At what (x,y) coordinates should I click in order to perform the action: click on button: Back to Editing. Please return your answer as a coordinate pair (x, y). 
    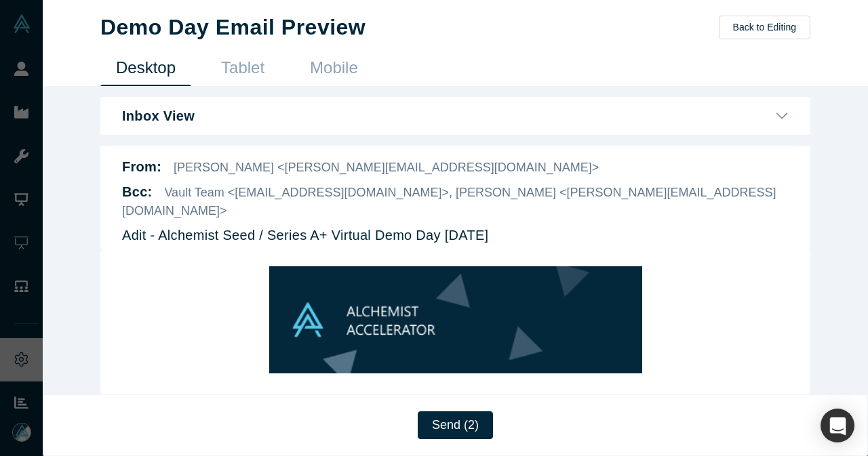
    Looking at the image, I should click on (764, 27).